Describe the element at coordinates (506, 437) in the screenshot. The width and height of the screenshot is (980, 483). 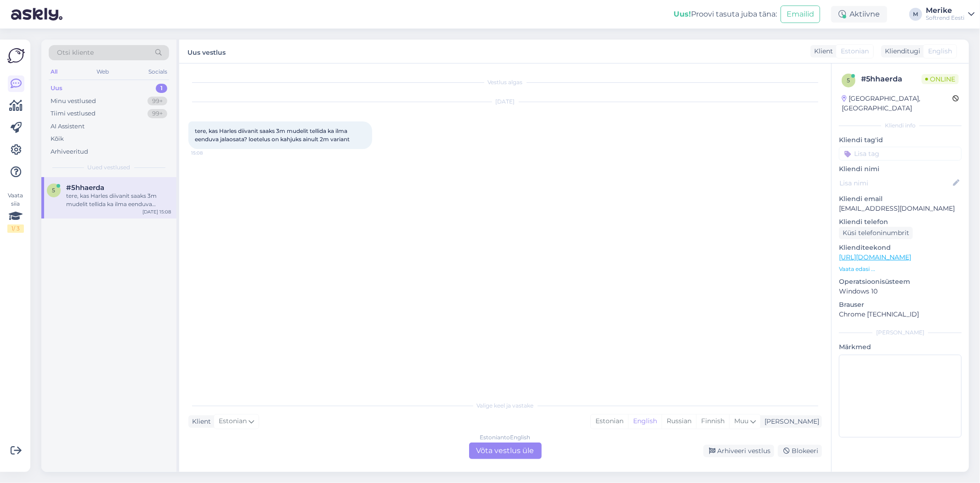
I see `div: Estonian to English` at that location.